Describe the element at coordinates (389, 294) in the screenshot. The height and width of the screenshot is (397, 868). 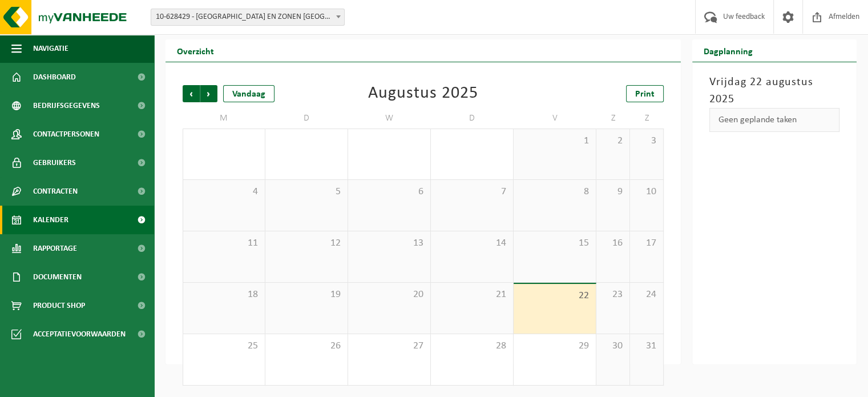
I see `span: 20` at that location.